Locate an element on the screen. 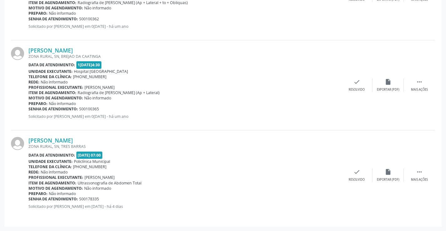 This screenshot has width=446, height=231. span: Ultrassonografia de Abdomen Total is located at coordinates (110, 183).